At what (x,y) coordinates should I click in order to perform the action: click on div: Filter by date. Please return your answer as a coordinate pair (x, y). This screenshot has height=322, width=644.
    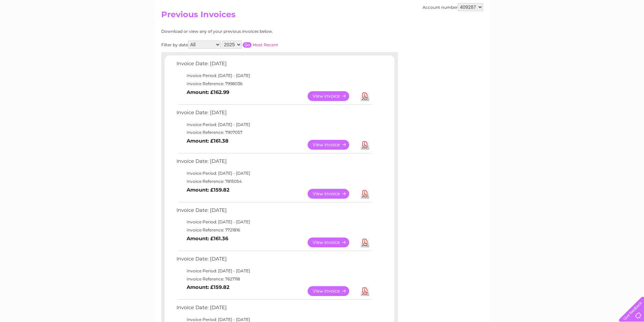
    Looking at the image, I should click on (250, 44).